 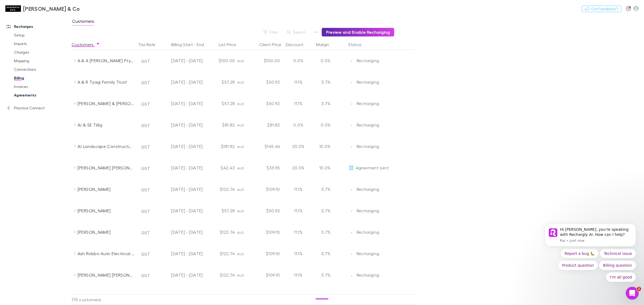 What do you see at coordinates (266, 254) in the screenshot?
I see `div: $109.10` at bounding box center [266, 254].